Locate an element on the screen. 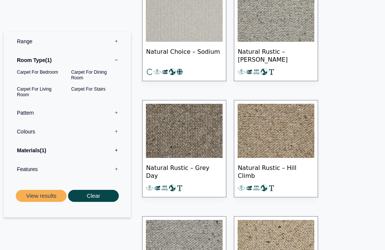  label: Range is located at coordinates (67, 41).